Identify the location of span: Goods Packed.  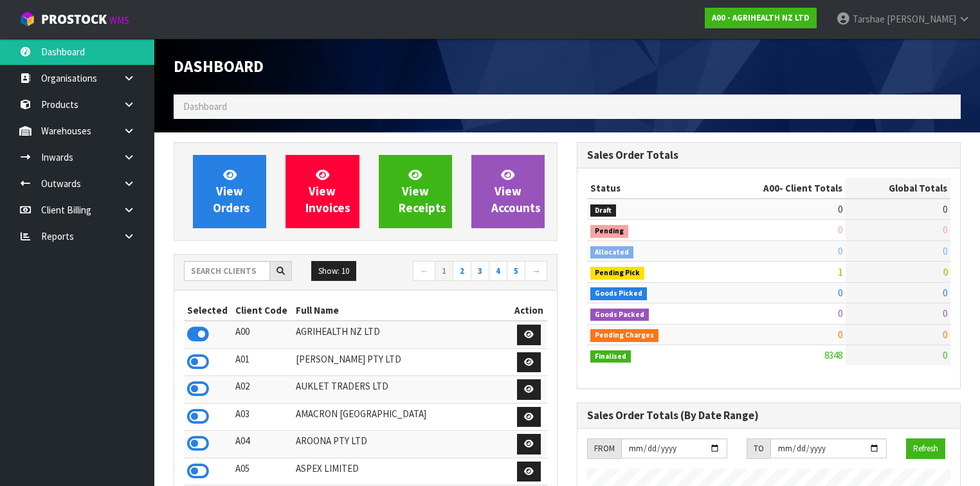
(620, 315).